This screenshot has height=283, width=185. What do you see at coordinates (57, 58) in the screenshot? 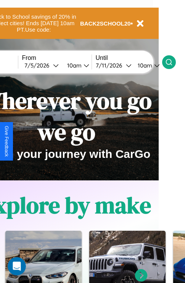
I see `label: From` at bounding box center [57, 58].